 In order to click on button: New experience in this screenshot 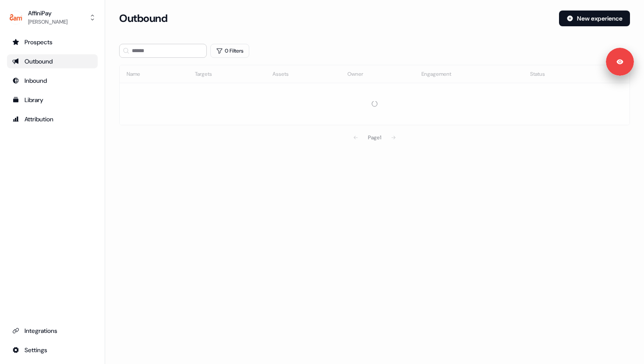, I will do `click(594, 18)`.